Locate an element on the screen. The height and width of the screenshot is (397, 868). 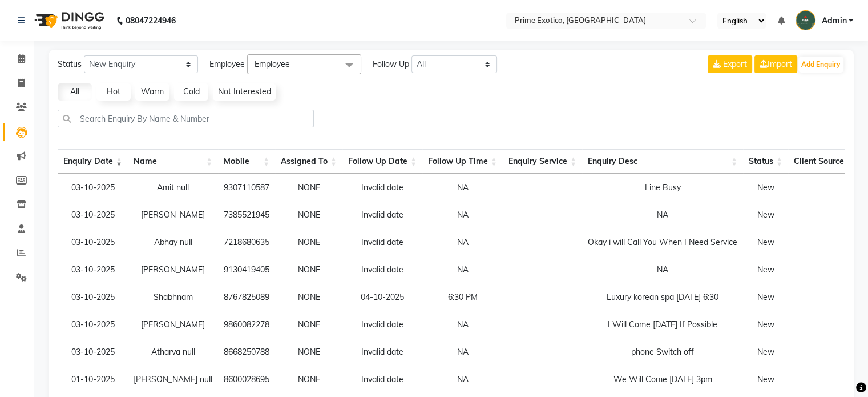
td: 7218680635 is located at coordinates (246, 242).